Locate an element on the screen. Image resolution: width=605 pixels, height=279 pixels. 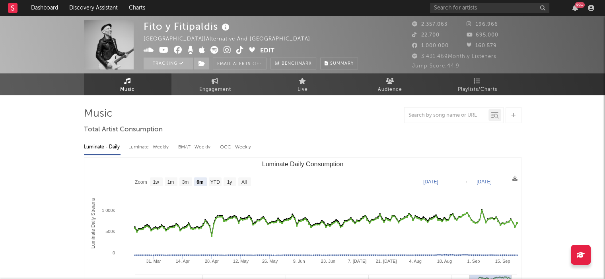
a: Audience is located at coordinates (390, 84).